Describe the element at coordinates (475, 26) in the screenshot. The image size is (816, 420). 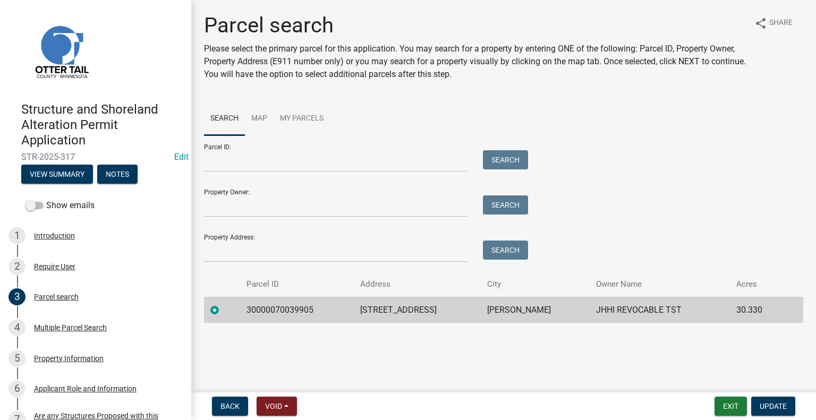
I see `h1: Parcel search` at that location.